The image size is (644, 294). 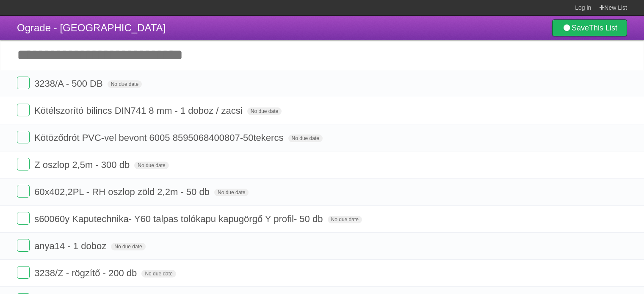 I want to click on span: 3238/Z - rögzítő - 200 db, so click(x=86, y=273).